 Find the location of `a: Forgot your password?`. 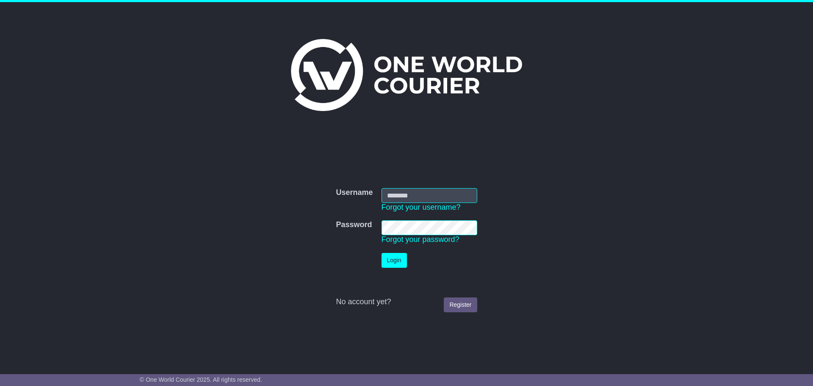

a: Forgot your password? is located at coordinates (421, 239).